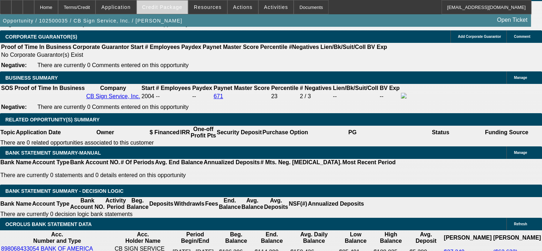 This screenshot has height=251, width=542. Describe the element at coordinates (507, 132) in the screenshot. I see `th: Funding Source` at that location.